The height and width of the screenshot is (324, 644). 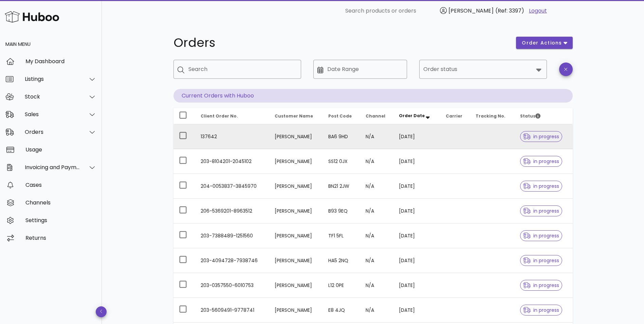 I want to click on div: Usage, so click(x=61, y=150).